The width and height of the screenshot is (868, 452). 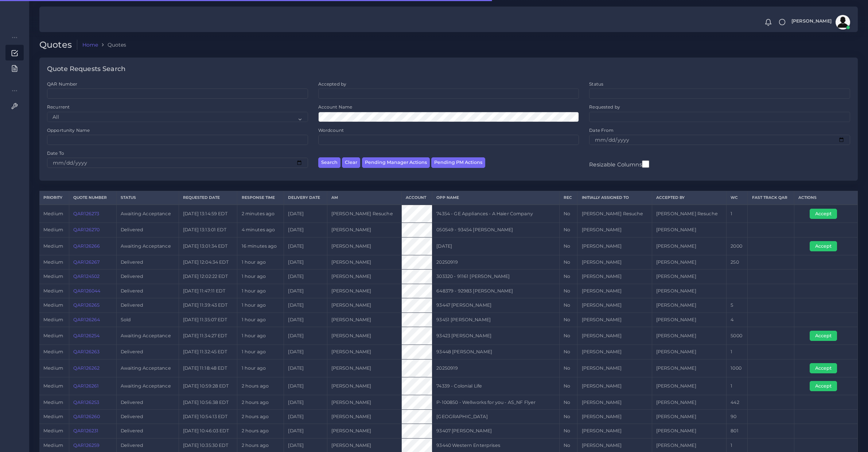 I want to click on th: Response Time, so click(x=261, y=198).